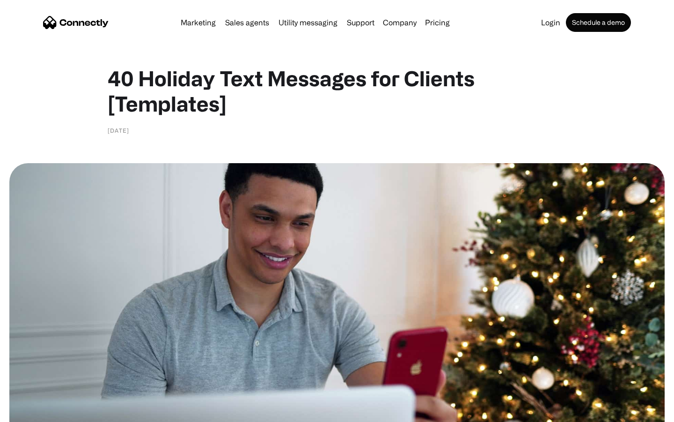  What do you see at coordinates (247, 22) in the screenshot?
I see `a: Sales agents` at bounding box center [247, 22].